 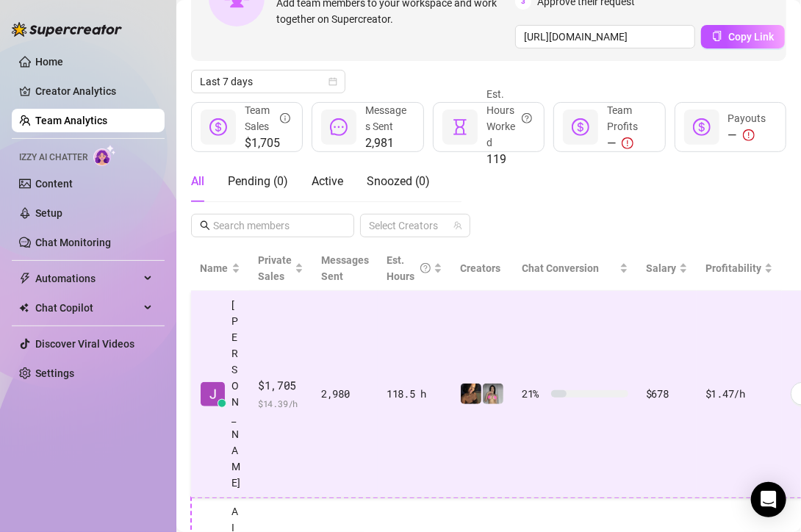 I want to click on span: Active, so click(x=327, y=181).